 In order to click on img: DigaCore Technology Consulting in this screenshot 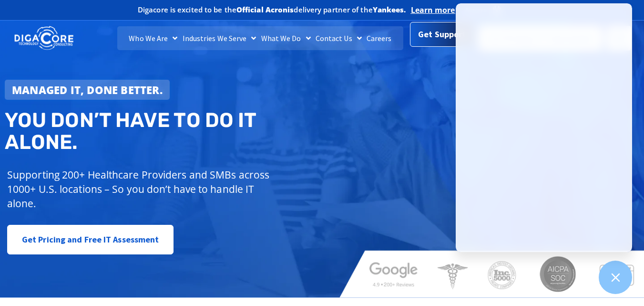, I will do `click(44, 39)`.